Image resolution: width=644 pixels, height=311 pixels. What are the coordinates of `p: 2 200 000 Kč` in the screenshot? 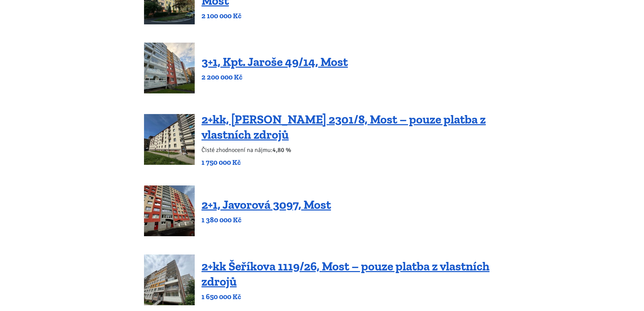 It's located at (274, 77).